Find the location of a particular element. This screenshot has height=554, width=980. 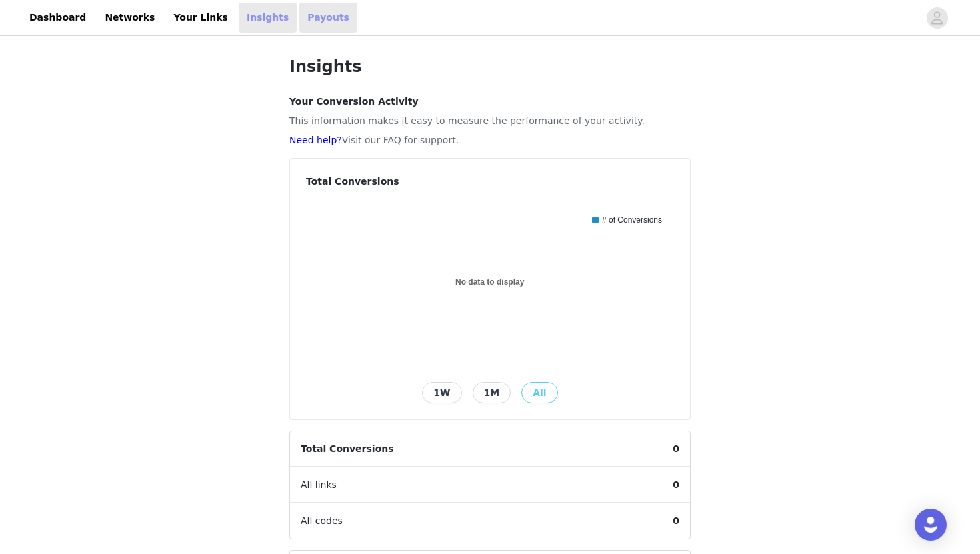

span: All codes is located at coordinates (321, 521).